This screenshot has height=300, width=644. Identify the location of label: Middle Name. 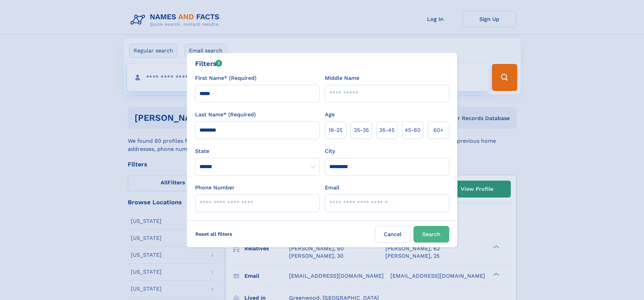
(342, 78).